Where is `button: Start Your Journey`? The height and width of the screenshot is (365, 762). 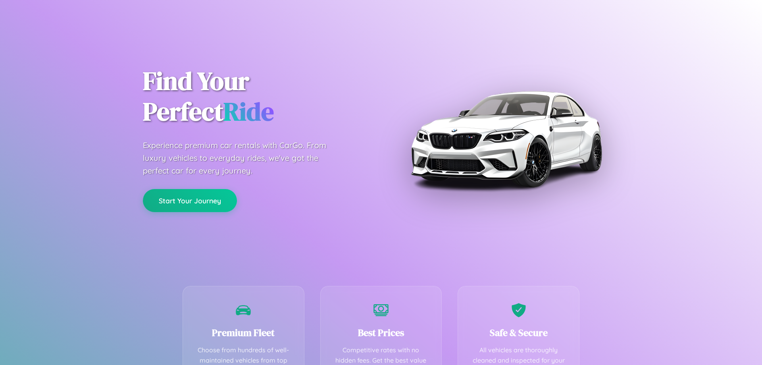
button: Start Your Journey is located at coordinates (190, 200).